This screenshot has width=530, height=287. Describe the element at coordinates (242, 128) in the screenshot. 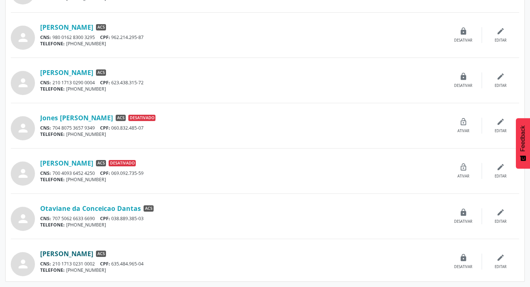

I see `div: 704 8075 3657 9349 060.832.485-07` at that location.